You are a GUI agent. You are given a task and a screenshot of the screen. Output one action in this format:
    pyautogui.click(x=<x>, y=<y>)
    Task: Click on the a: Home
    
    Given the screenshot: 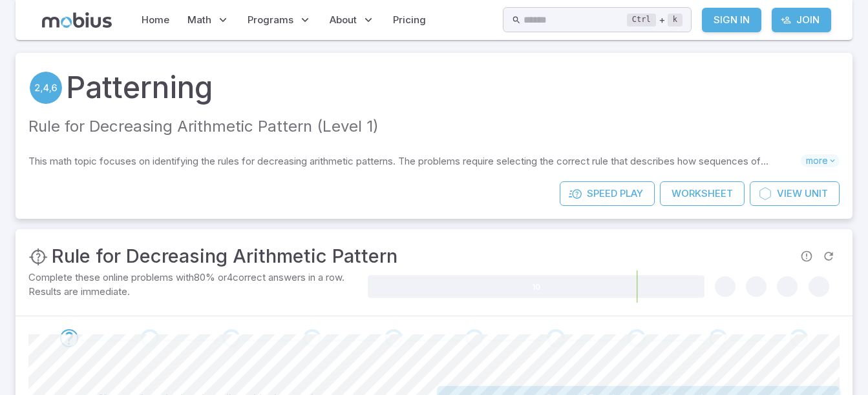 What is the action you would take?
    pyautogui.click(x=155, y=20)
    